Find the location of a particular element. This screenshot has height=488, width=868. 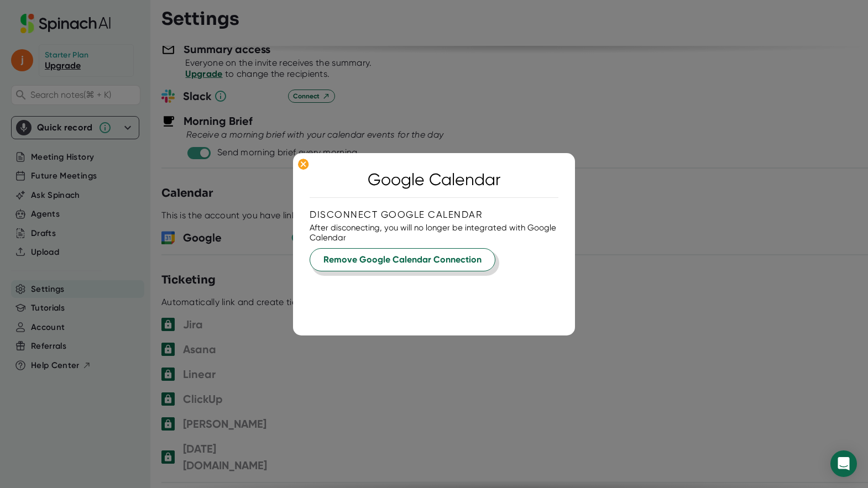

div: Google Calendar is located at coordinates (434, 179).